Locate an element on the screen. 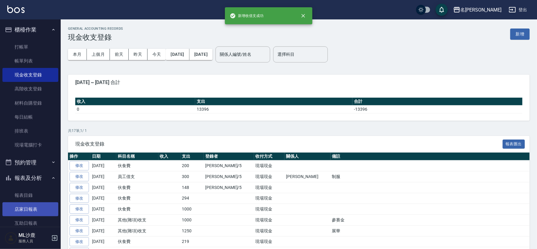  h3: 現金收支登錄 is located at coordinates (96, 37).